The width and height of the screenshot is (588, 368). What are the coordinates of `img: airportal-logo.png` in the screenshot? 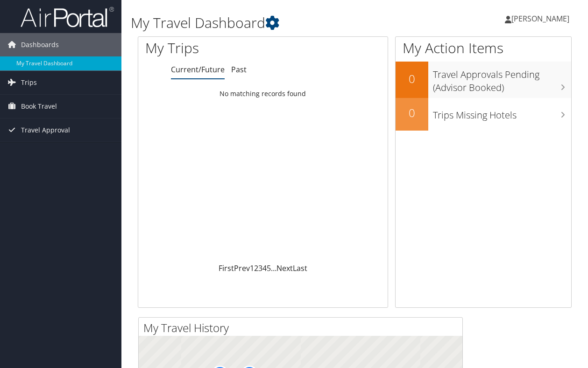 It's located at (68, 17).